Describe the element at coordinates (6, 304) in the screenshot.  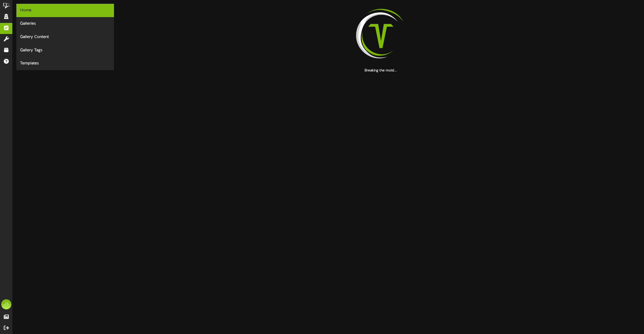
I see `div: JS` at that location.